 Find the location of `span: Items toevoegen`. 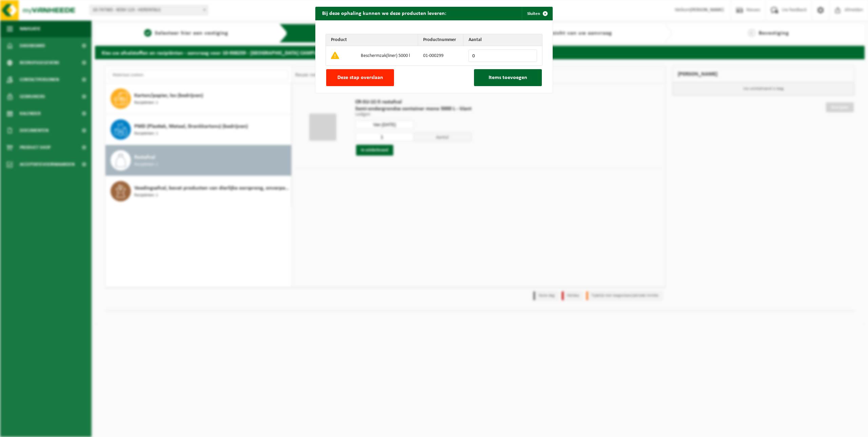

span: Items toevoegen is located at coordinates (508, 77).